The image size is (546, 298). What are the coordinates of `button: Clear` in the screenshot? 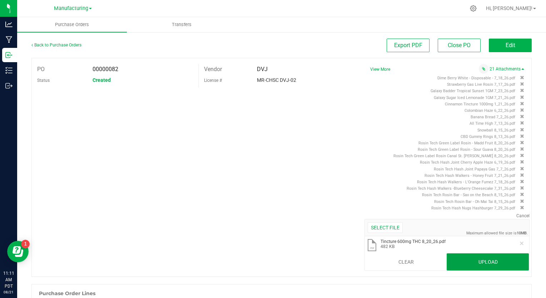 It's located at (406, 262).